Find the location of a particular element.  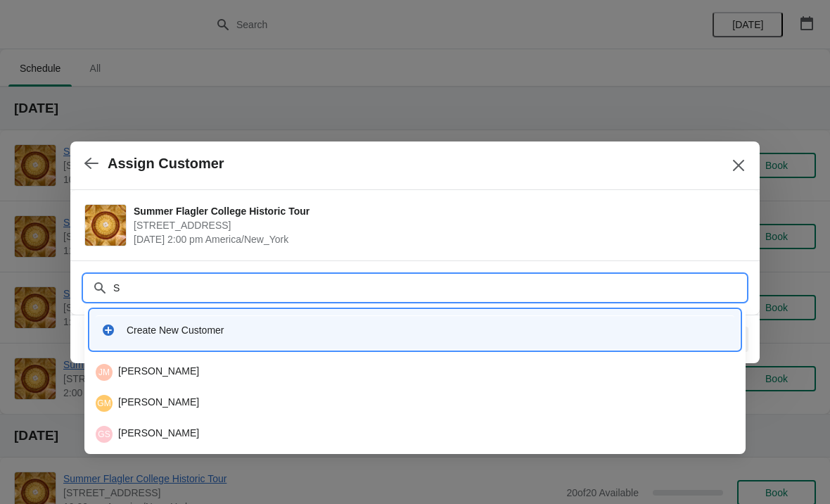

span: James Mosley is located at coordinates (104, 372).